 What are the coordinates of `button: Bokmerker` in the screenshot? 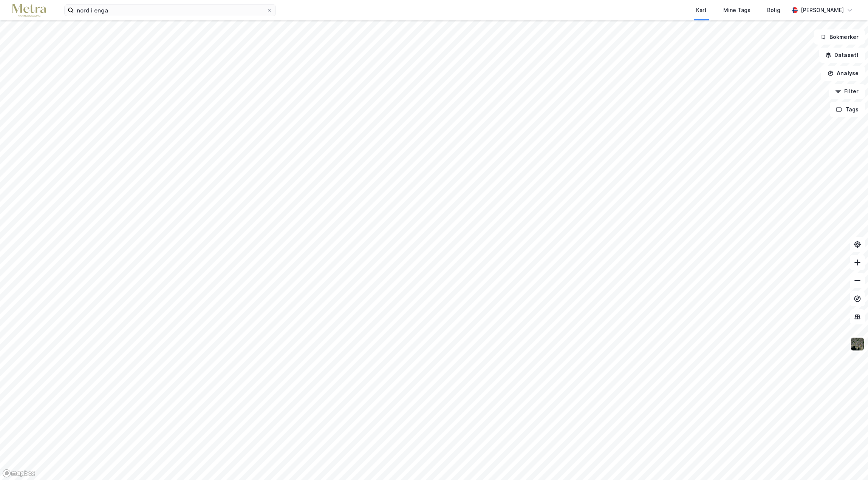 It's located at (839, 37).